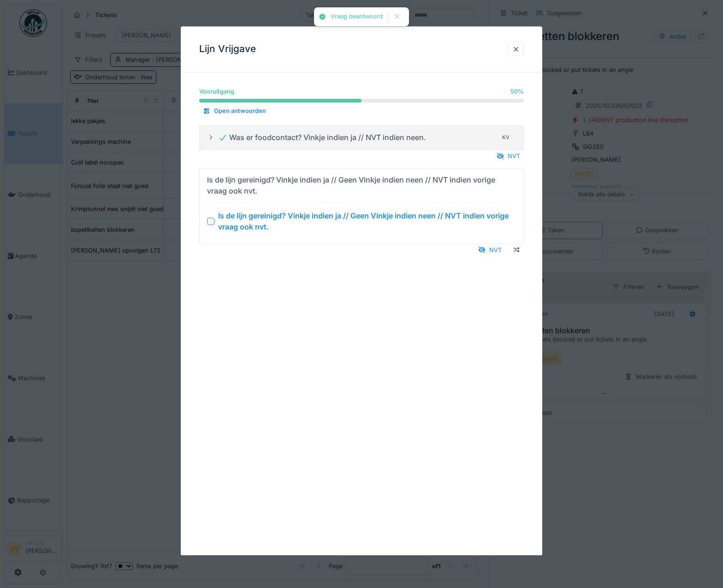 Image resolution: width=723 pixels, height=588 pixels. I want to click on div: Open antwoorden, so click(234, 111).